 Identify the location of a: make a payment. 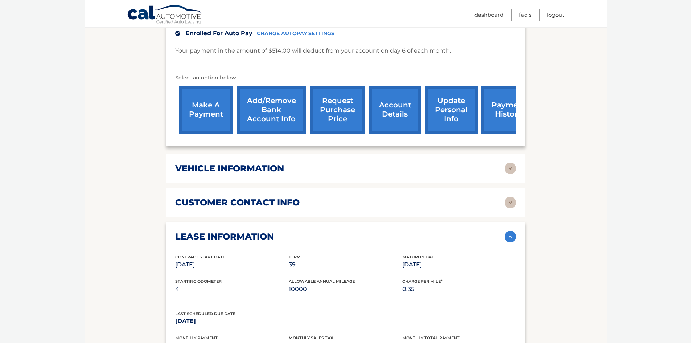
(206, 110).